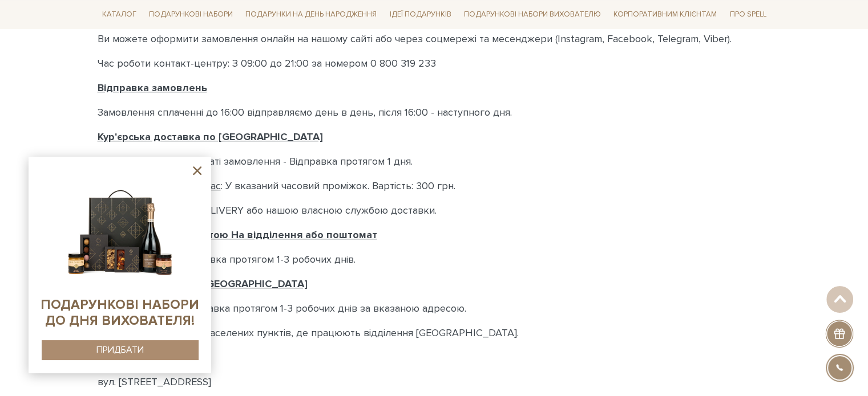  Describe the element at coordinates (434, 63) in the screenshot. I see `p: Час роботи контакт-центру: З 09:00 до 21:00 за номером 0 800 319 233` at that location.